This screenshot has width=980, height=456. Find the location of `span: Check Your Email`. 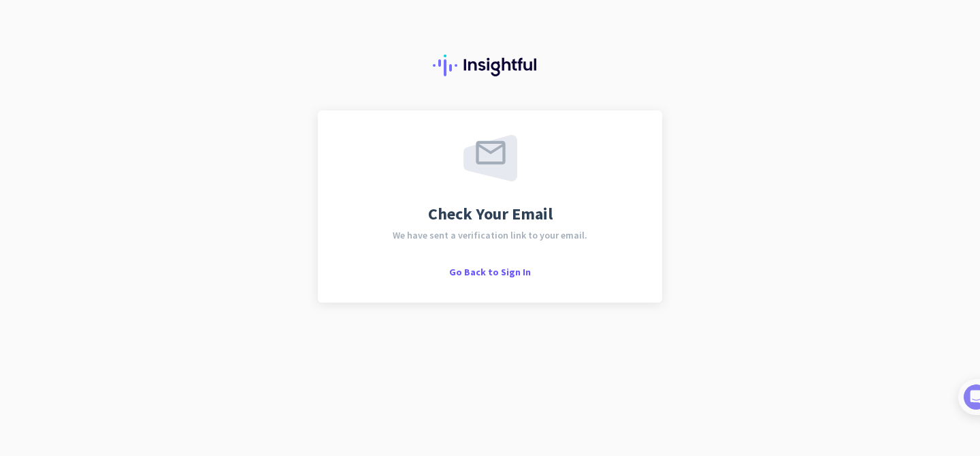

span: Check Your Email is located at coordinates (490, 214).